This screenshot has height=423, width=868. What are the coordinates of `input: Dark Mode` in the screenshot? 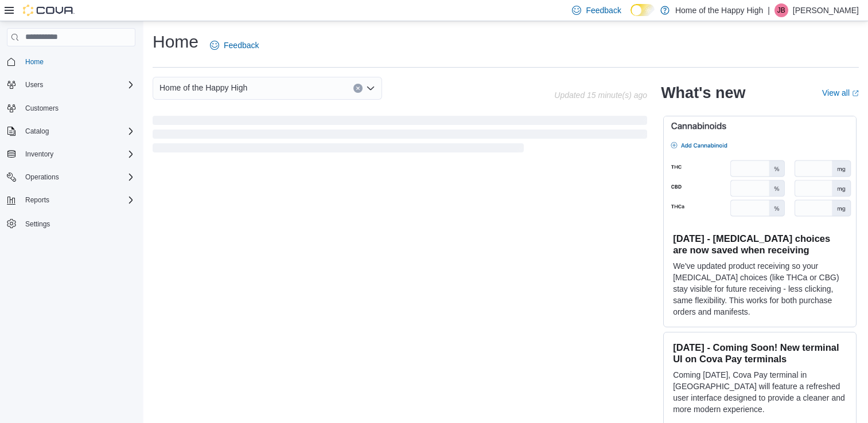 It's located at (642, 10).